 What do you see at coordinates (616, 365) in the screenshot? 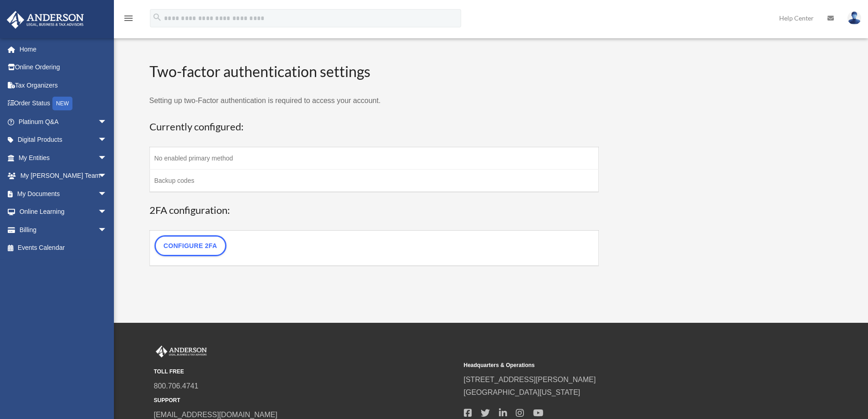
I see `small: Headquarters & Operations` at bounding box center [616, 365].